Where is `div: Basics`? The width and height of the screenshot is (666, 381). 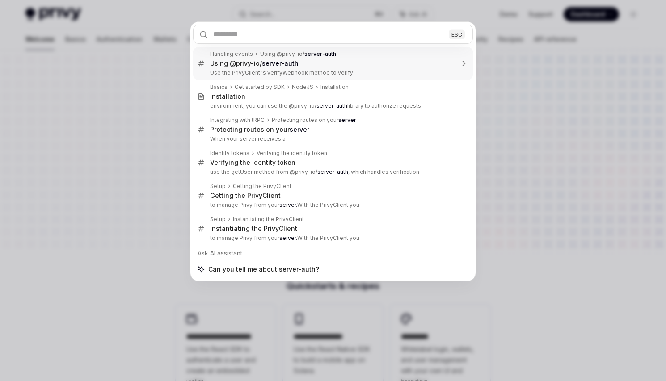
div: Basics is located at coordinates (219, 87).